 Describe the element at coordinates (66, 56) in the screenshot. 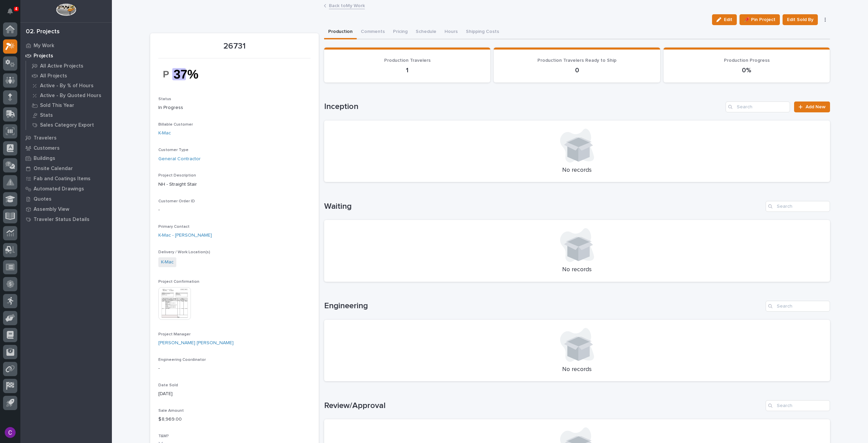

I see `a: Projects` at that location.